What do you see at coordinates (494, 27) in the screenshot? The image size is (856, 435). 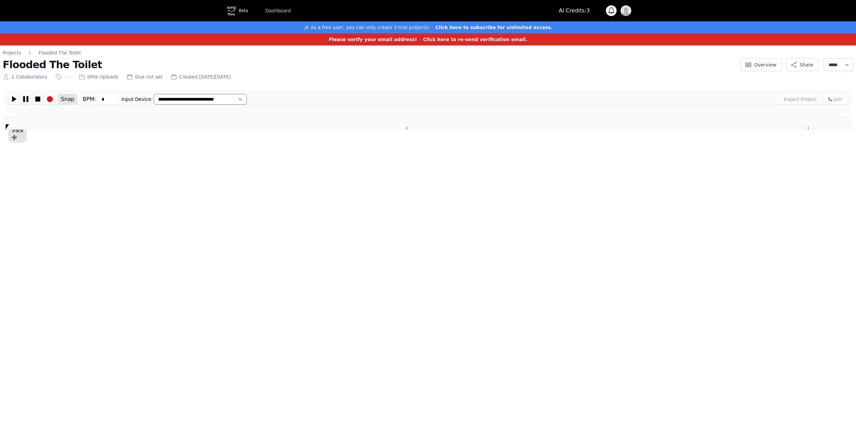 I see `strong: Click here to subscribe for unlimited access.` at bounding box center [494, 27].